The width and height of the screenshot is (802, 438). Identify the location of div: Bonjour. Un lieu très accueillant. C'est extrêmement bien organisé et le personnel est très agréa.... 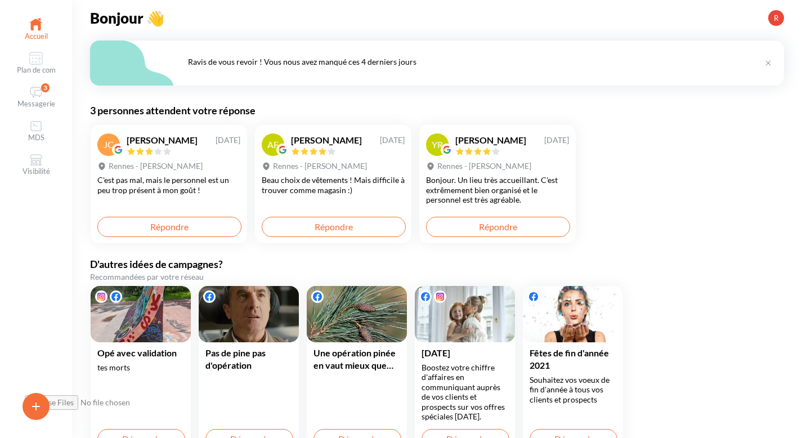
(497, 190).